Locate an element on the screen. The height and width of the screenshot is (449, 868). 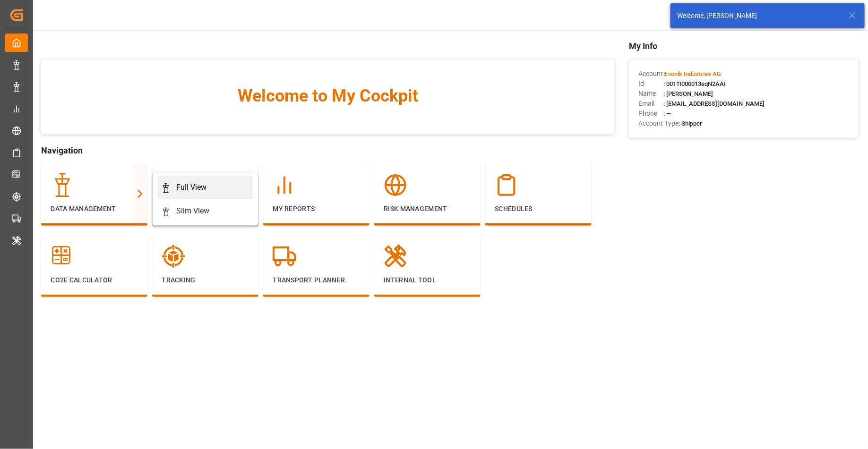
a: Slim View is located at coordinates (205, 211).